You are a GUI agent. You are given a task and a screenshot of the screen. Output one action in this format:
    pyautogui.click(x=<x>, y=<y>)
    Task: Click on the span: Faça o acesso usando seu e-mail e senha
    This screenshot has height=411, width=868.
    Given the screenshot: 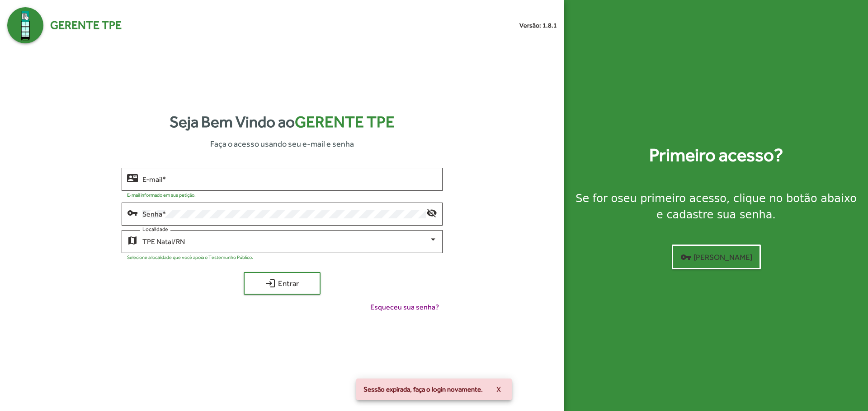 What is the action you would take?
    pyautogui.click(x=282, y=143)
    